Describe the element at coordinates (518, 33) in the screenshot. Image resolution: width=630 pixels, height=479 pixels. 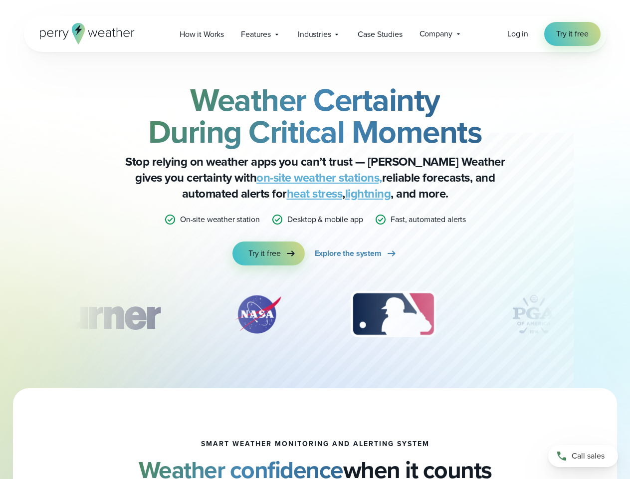
I see `span: Log in` at that location.